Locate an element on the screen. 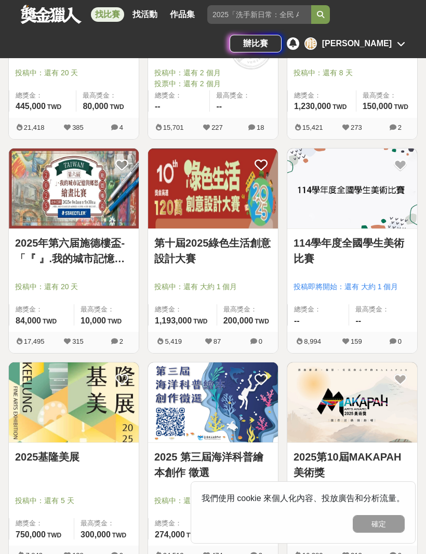 The height and width of the screenshot is (554, 426). span: 15,701 is located at coordinates (173, 127).